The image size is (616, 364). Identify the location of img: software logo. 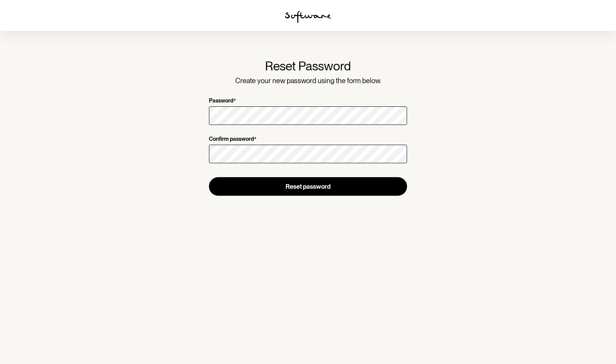
(308, 17).